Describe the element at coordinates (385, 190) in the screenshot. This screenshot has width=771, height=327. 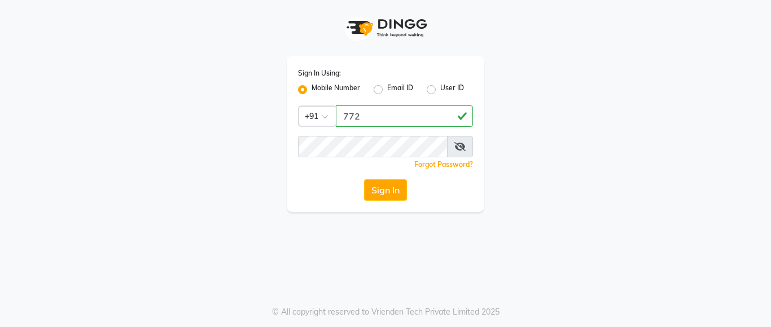
I see `button: Sign In` at that location.